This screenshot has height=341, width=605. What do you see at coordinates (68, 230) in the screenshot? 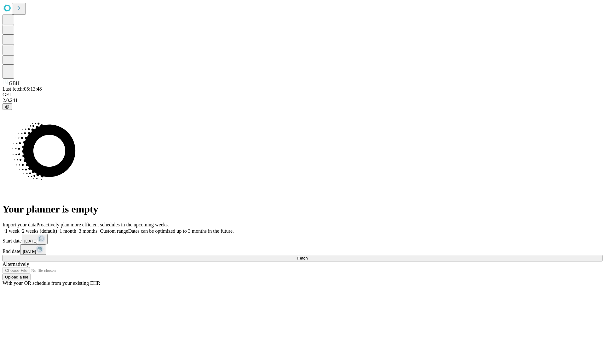
I see `span: 1 month` at bounding box center [68, 230].